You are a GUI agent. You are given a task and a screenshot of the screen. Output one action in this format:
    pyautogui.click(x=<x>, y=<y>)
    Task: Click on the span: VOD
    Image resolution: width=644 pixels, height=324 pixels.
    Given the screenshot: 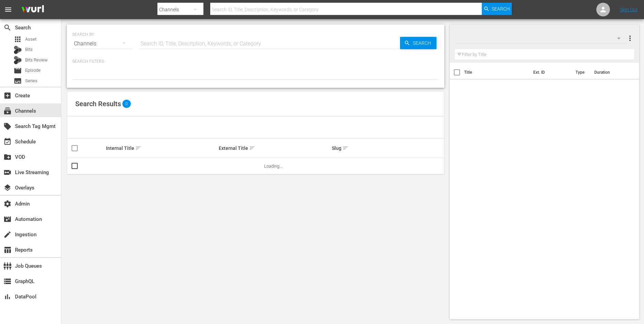 What is the action you would take?
    pyautogui.click(x=8, y=157)
    